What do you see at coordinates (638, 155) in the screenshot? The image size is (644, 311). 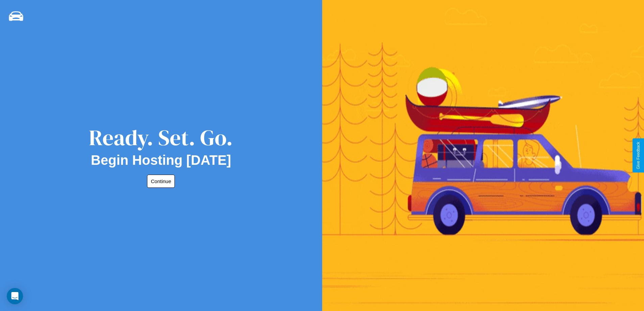 I see `div: Give Feedback` at bounding box center [638, 155].